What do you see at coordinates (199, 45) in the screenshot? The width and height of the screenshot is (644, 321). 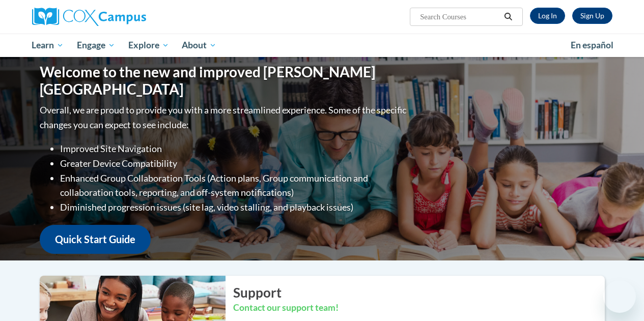 I see `a: About` at bounding box center [199, 45].